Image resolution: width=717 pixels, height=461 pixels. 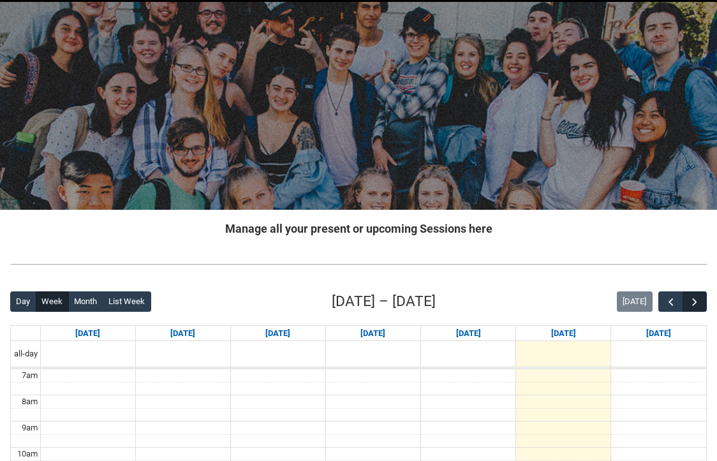 What do you see at coordinates (127, 302) in the screenshot?
I see `button: List Week` at bounding box center [127, 302].